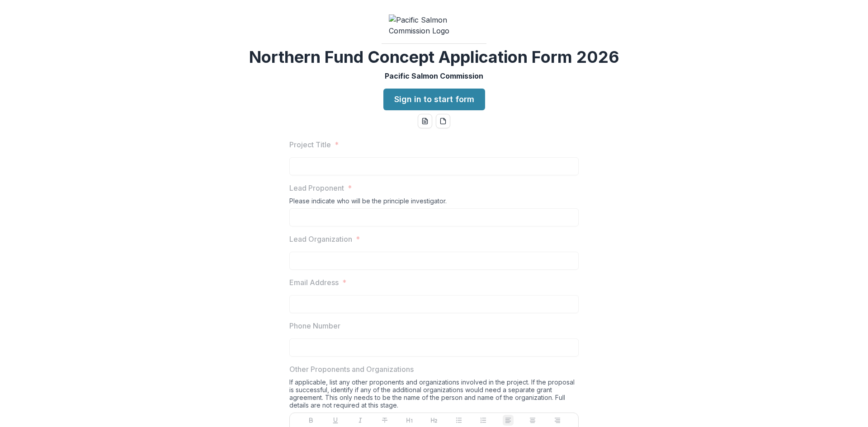  I want to click on p: Phone Number, so click(314, 326).